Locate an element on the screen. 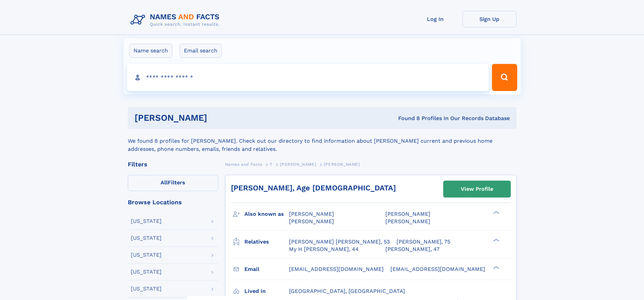 The image size is (644, 300). a: Sign Up is located at coordinates (490, 19).